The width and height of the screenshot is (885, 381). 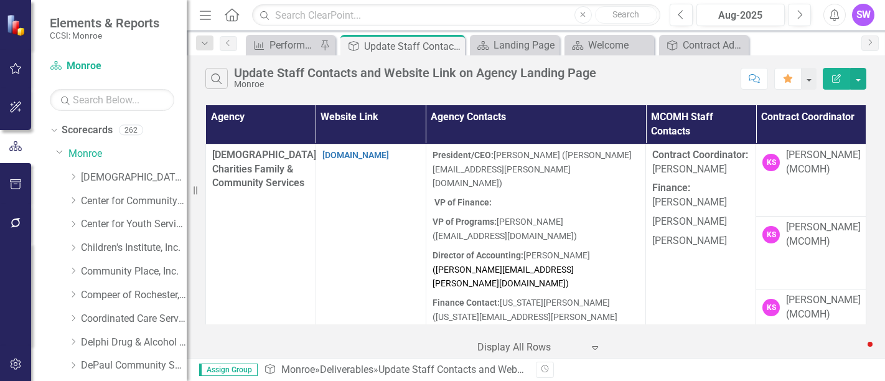 I want to click on a: Community Place, Inc., so click(x=134, y=271).